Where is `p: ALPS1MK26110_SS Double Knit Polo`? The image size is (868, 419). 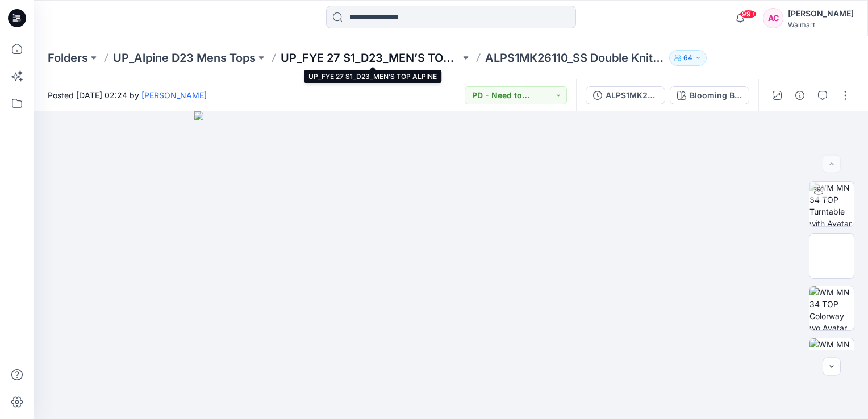 p: ALPS1MK26110_SS Double Knit Polo is located at coordinates (574, 58).